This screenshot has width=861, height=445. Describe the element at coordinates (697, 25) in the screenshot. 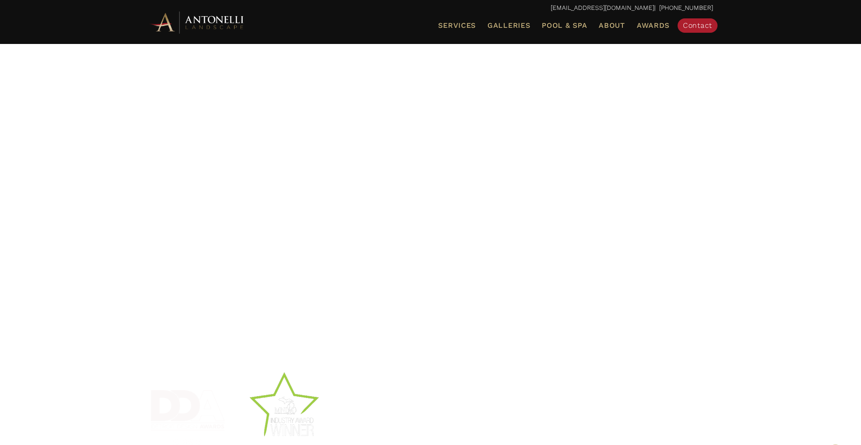

I see `span: Contact` at that location.